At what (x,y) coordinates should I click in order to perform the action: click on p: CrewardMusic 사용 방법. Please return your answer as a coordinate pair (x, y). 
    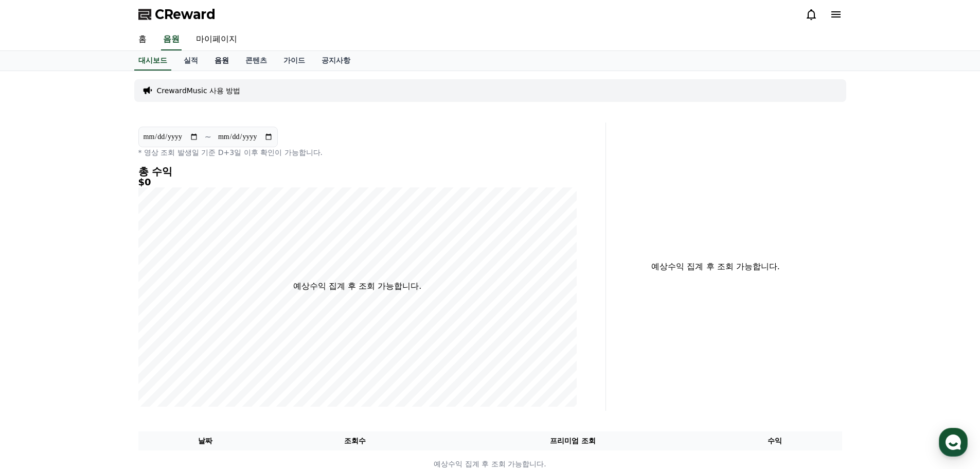
    Looking at the image, I should click on (199, 91).